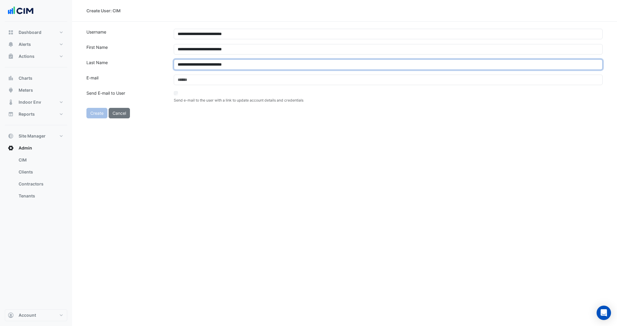 The height and width of the screenshot is (326, 617). I want to click on button: Charts, so click(36, 78).